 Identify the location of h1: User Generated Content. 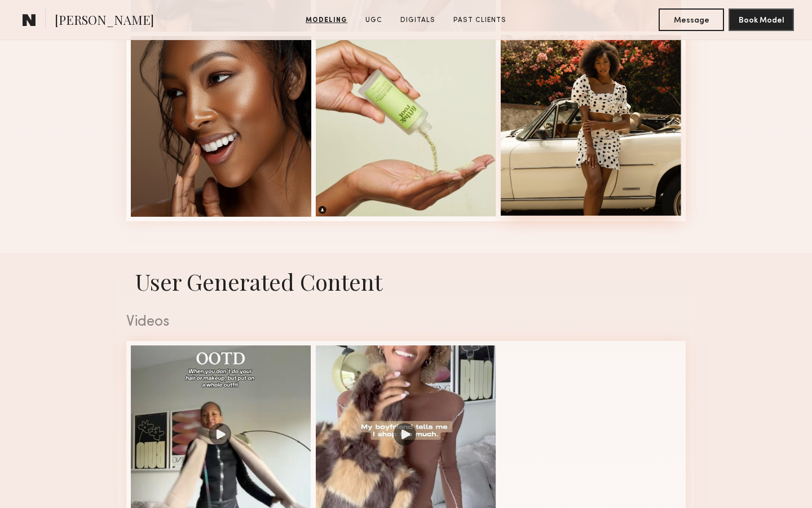
(406, 281).